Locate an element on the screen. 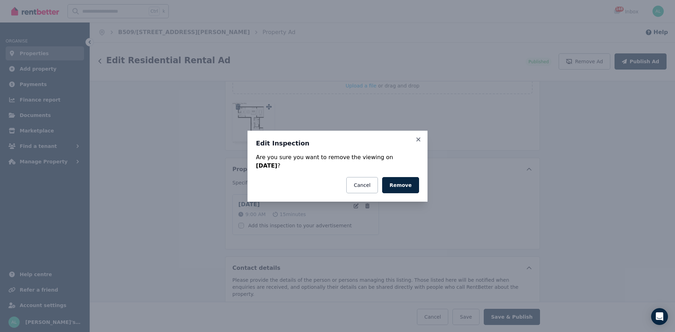 This screenshot has height=332, width=675. button: Cancel is located at coordinates (362, 185).